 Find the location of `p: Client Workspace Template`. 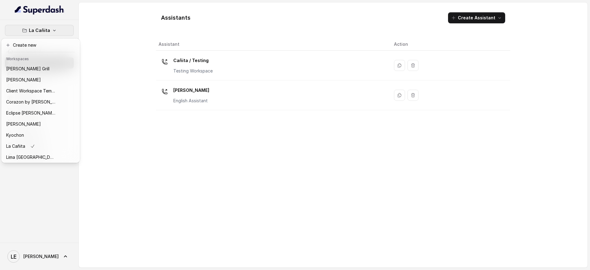

p: Client Workspace Template is located at coordinates (31, 91).